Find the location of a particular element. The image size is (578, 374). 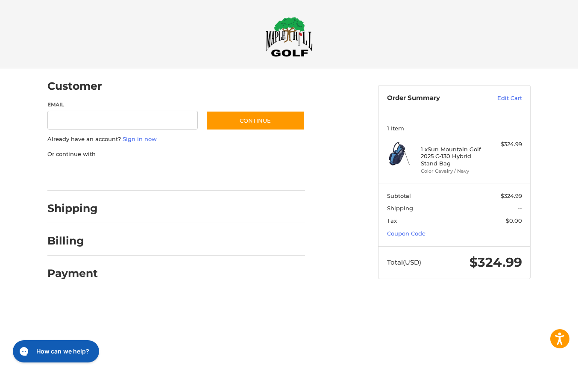

div: $324.99 is located at coordinates (505, 144).